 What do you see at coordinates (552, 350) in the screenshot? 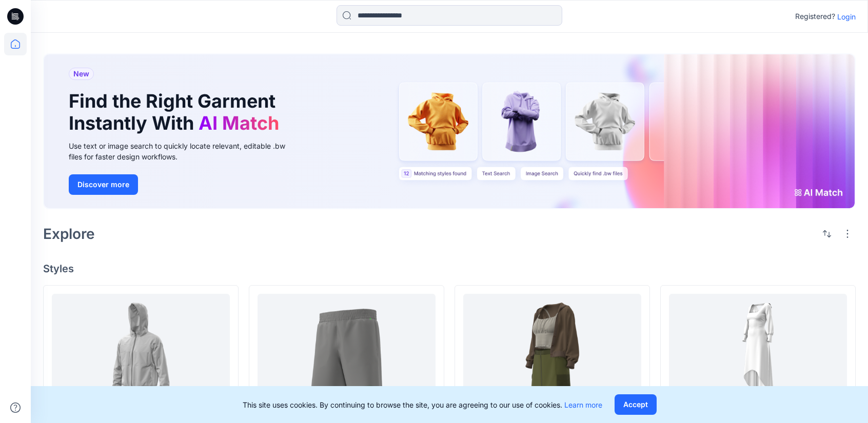
I see `a: Assignment 7_Full Garment Workflow` at bounding box center [552, 350].